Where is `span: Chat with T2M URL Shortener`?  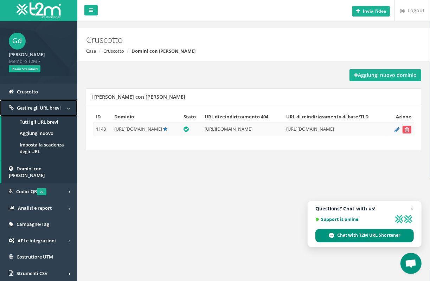 span: Chat with T2M URL Shortener is located at coordinates (369, 235).